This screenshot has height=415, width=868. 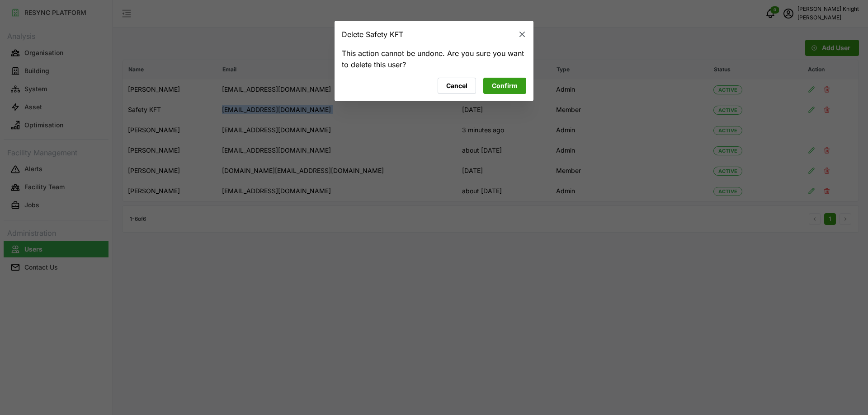 I want to click on button: Cancel, so click(x=457, y=86).